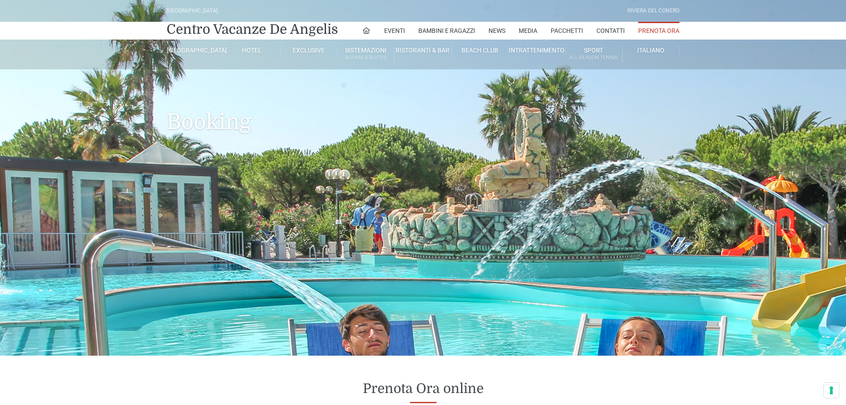  What do you see at coordinates (528, 31) in the screenshot?
I see `a: Media` at bounding box center [528, 31].